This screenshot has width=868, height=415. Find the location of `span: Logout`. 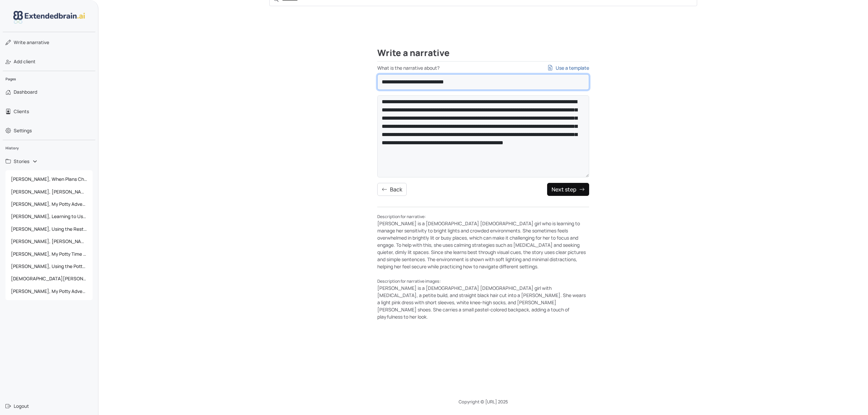

span: Logout is located at coordinates (21, 406).